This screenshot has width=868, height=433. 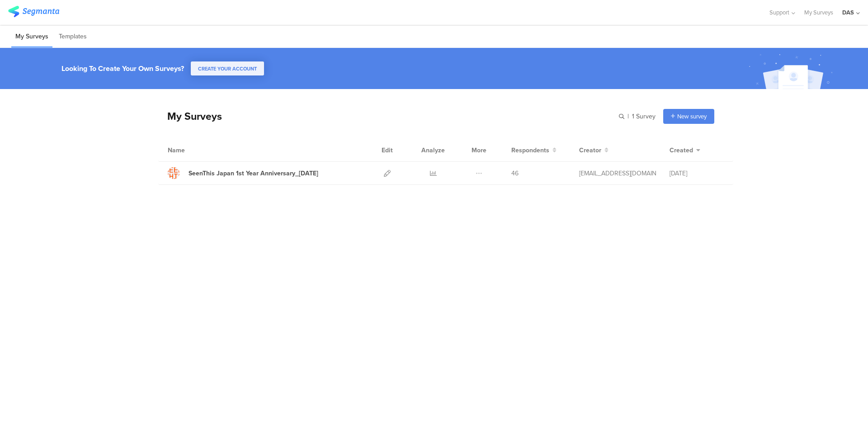 What do you see at coordinates (190, 116) in the screenshot?
I see `div: My Surveys` at bounding box center [190, 116].